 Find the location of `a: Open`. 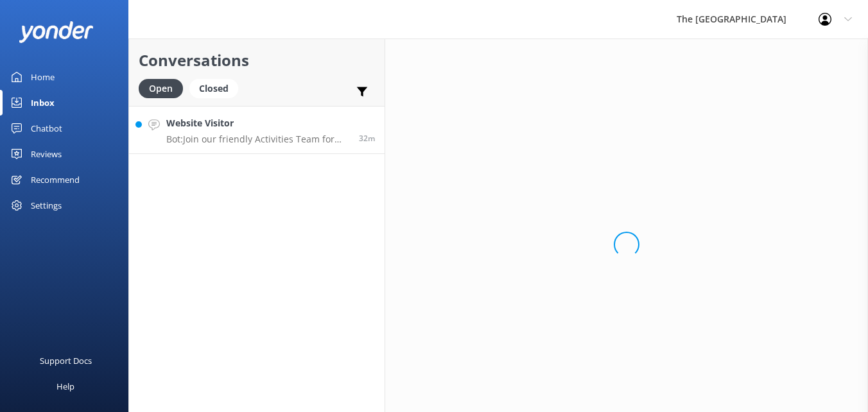

a: Open is located at coordinates (164, 88).